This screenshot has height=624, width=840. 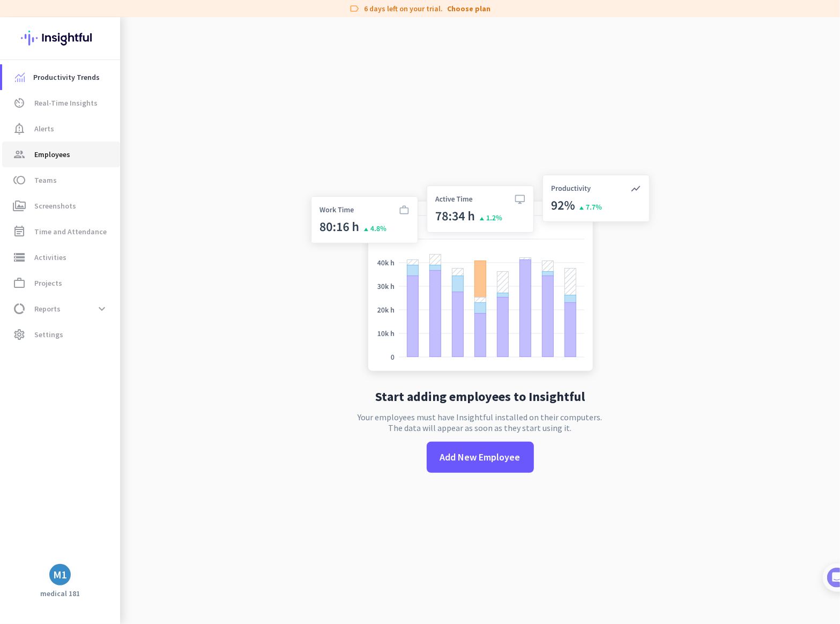 What do you see at coordinates (19, 180) in the screenshot?
I see `i: toll` at bounding box center [19, 180].